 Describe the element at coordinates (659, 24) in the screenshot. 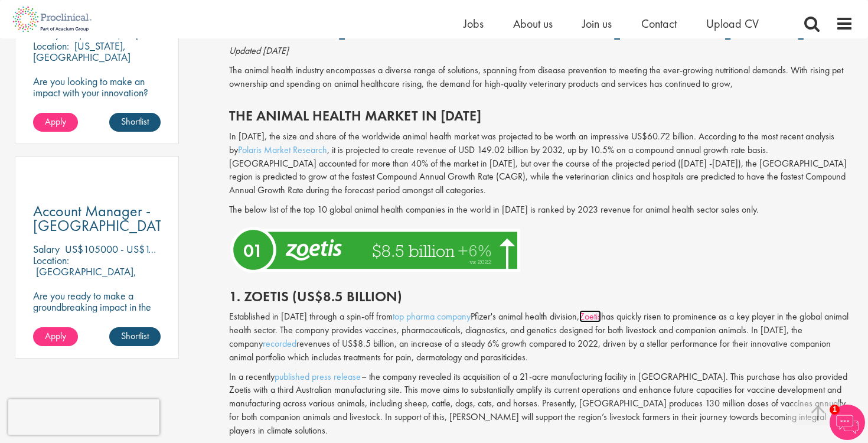

I see `span: Contact` at that location.